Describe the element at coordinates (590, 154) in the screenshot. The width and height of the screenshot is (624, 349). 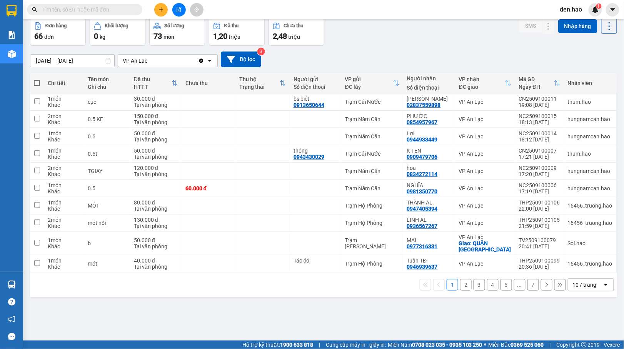
I see `div: thum.hao` at that location.